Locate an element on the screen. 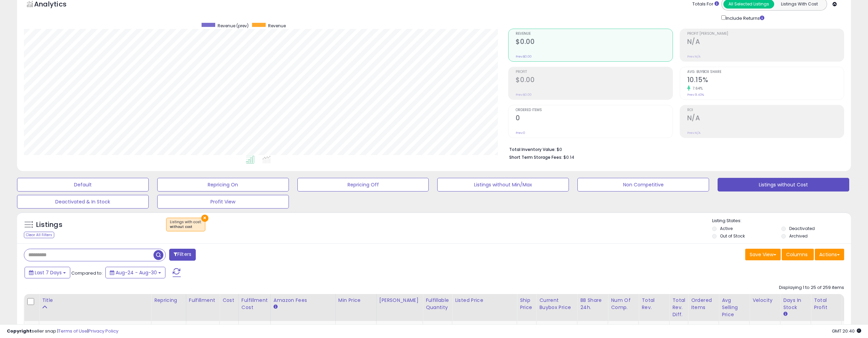  div: Amazon Fees is located at coordinates (303, 301).